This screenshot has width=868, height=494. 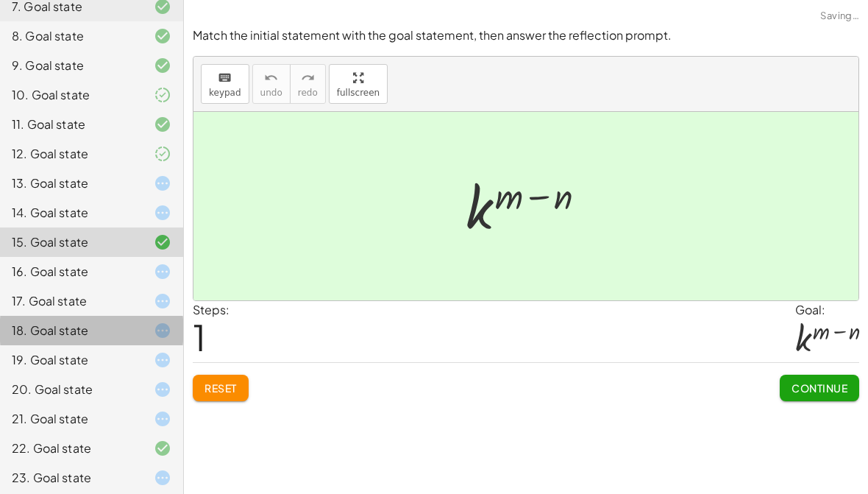 What do you see at coordinates (71, 448) in the screenshot?
I see `div: 22. Goal state` at bounding box center [71, 448].